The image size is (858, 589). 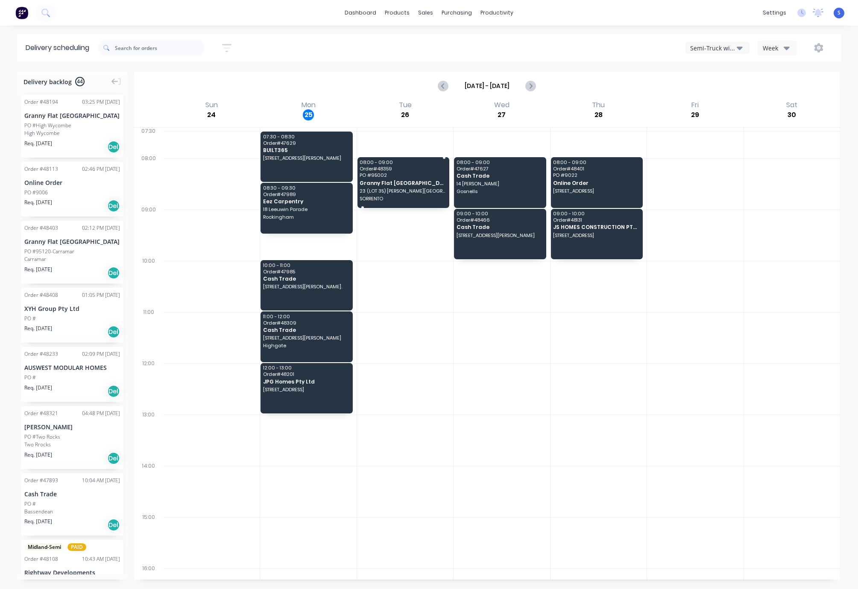 What do you see at coordinates (149, 140) in the screenshot?
I see `div: 07:30` at bounding box center [149, 140].